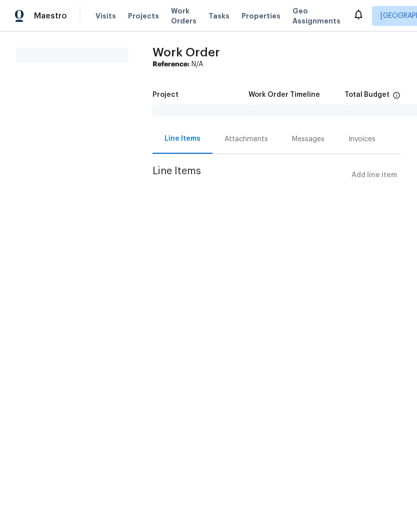 This screenshot has width=417, height=532. Describe the element at coordinates (183, 139) in the screenshot. I see `div: Line Items` at that location.